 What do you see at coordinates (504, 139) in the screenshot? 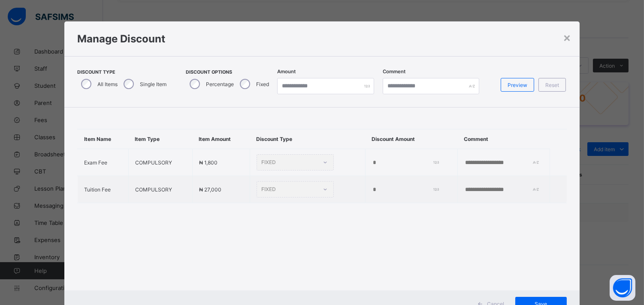
I see `th: Comment` at bounding box center [504, 139].